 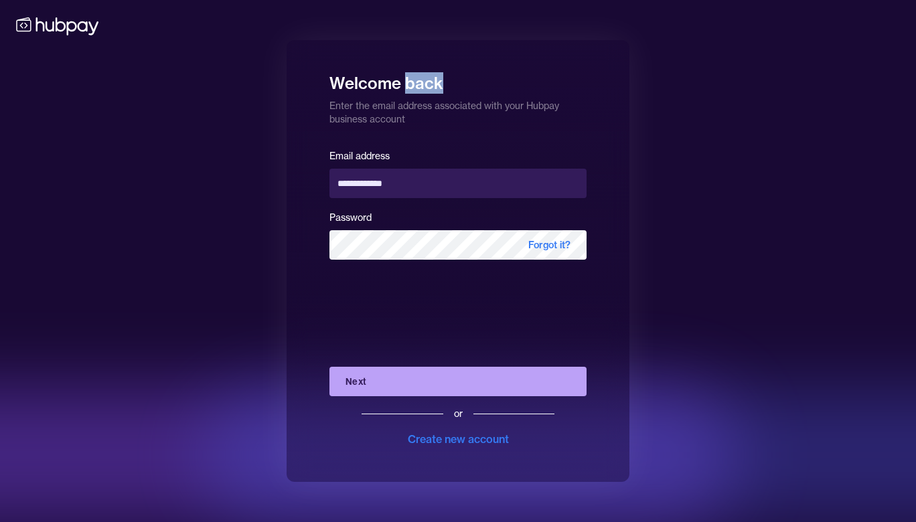 I want to click on label: Password, so click(x=350, y=218).